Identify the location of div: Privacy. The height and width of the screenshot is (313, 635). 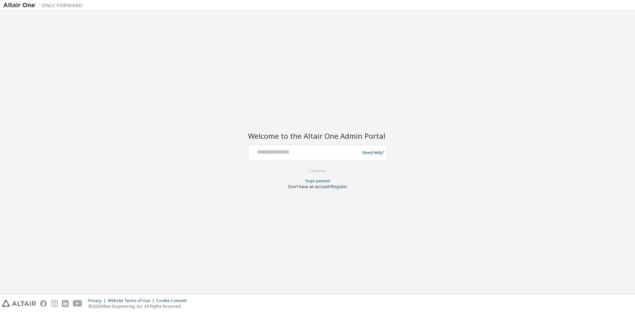
(98, 300).